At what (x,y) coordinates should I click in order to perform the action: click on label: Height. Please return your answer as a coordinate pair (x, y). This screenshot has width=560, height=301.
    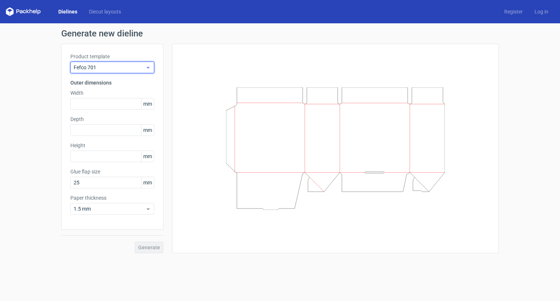
    Looking at the image, I should click on (112, 146).